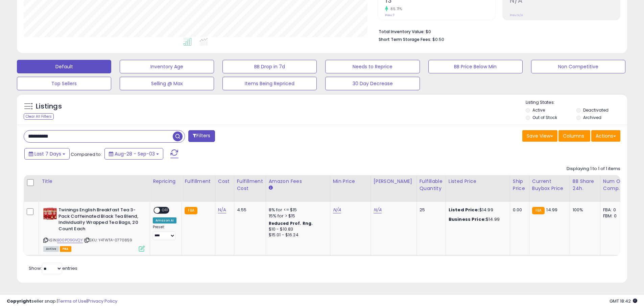  Describe the element at coordinates (550, 185) in the screenshot. I see `div: Current Buybox Price` at that location.